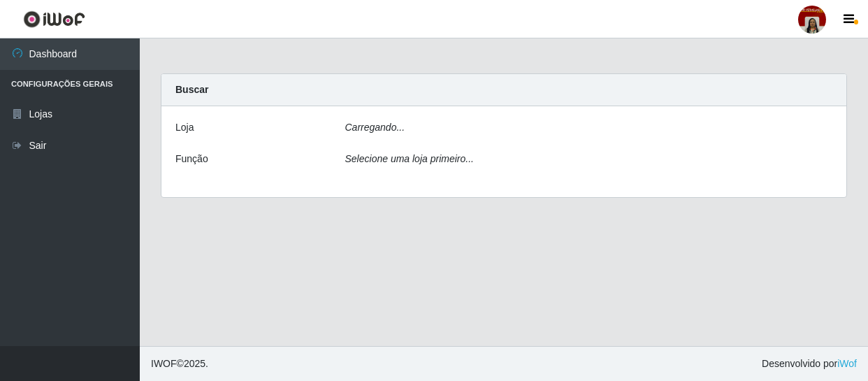 Image resolution: width=868 pixels, height=381 pixels. Describe the element at coordinates (191, 159) in the screenshot. I see `label: Função` at that location.